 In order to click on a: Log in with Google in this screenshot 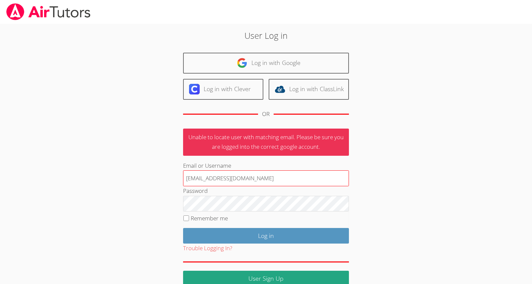, I will do `click(266, 63)`.